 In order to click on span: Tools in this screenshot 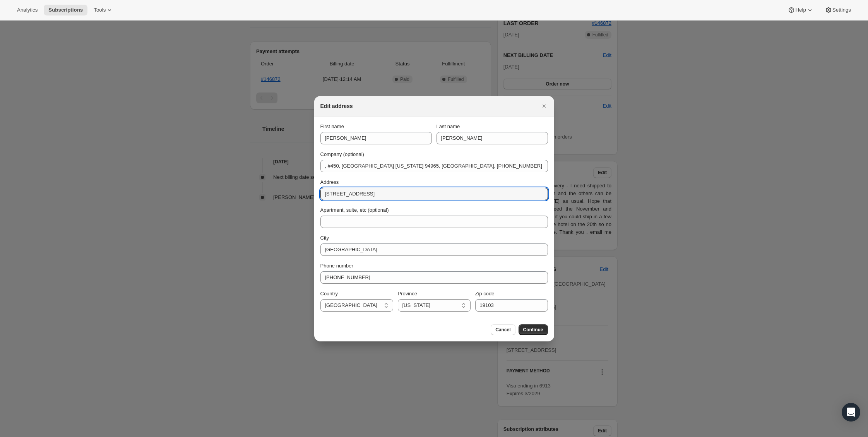, I will do `click(100, 10)`.